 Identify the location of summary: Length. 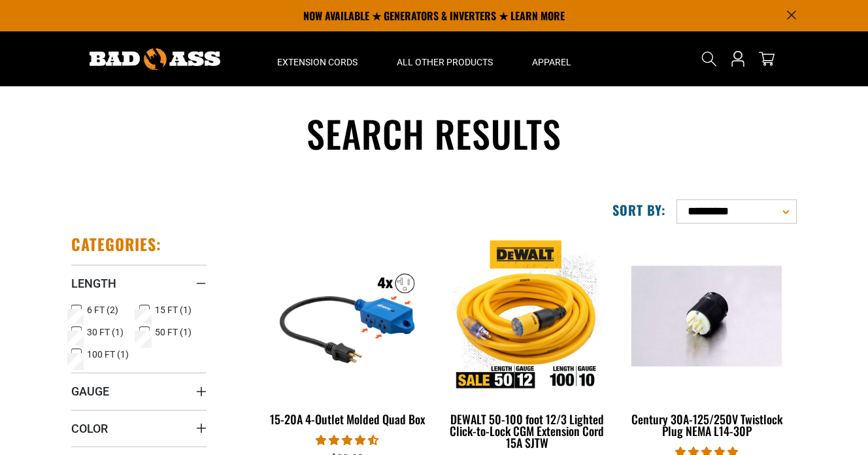
(138, 283).